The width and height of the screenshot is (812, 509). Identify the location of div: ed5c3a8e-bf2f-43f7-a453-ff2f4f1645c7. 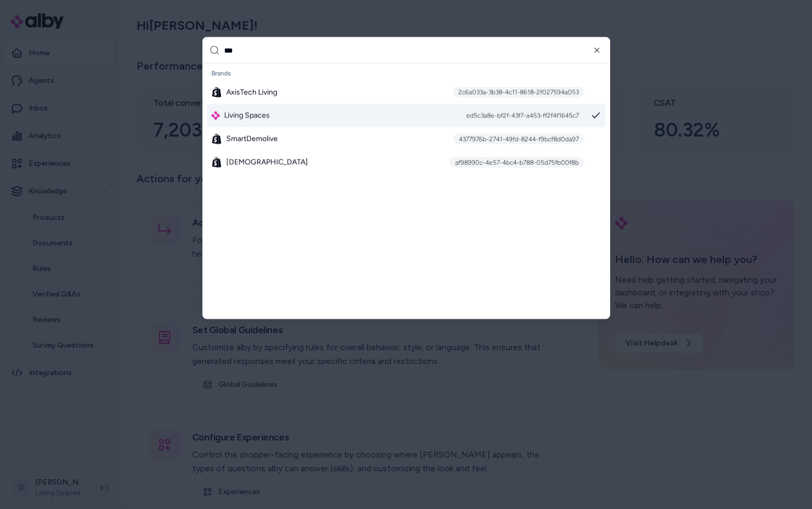
(522, 116).